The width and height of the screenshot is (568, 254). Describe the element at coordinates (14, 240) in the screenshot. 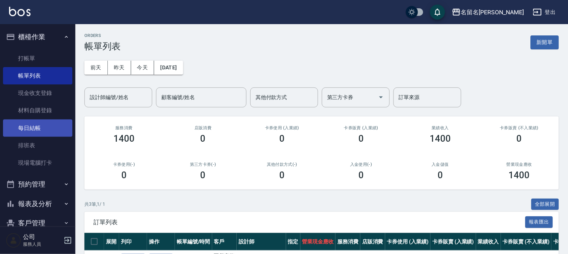

I see `img: Person` at that location.